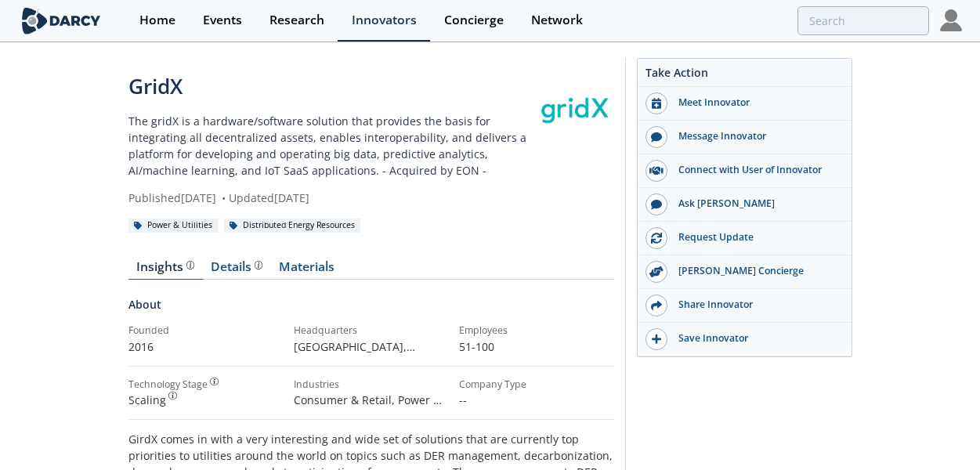 The image size is (980, 470). Describe the element at coordinates (755, 339) in the screenshot. I see `div: Save Innovator` at that location.